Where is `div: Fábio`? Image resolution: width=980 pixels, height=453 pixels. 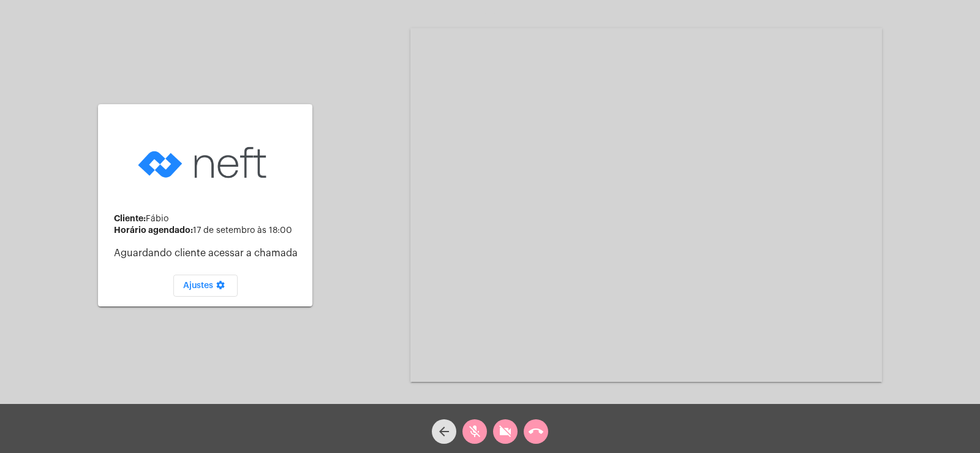
div: Fábio is located at coordinates (208, 219).